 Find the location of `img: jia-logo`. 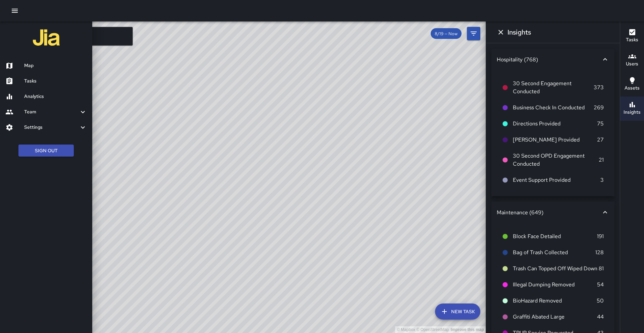

img: jia-logo is located at coordinates (46, 38).